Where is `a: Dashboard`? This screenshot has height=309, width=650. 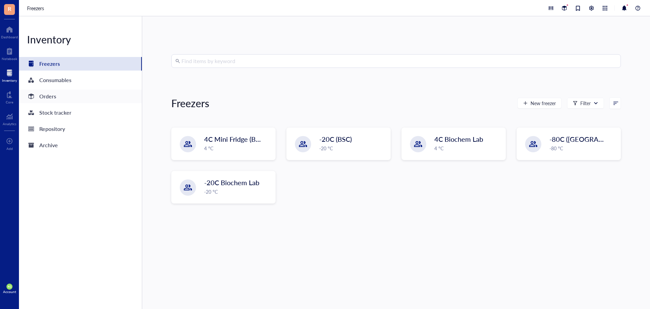 a: Dashboard is located at coordinates (9, 31).